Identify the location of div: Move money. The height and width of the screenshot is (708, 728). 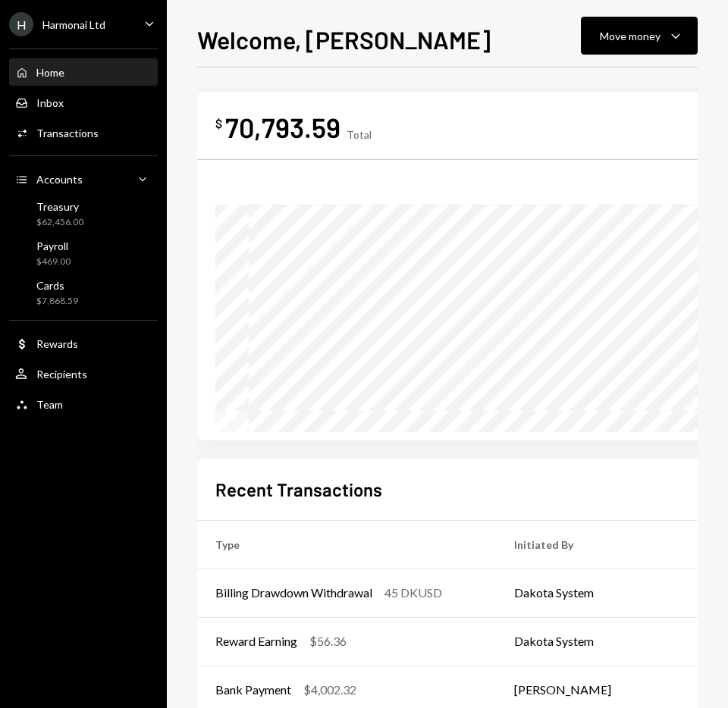
(630, 36).